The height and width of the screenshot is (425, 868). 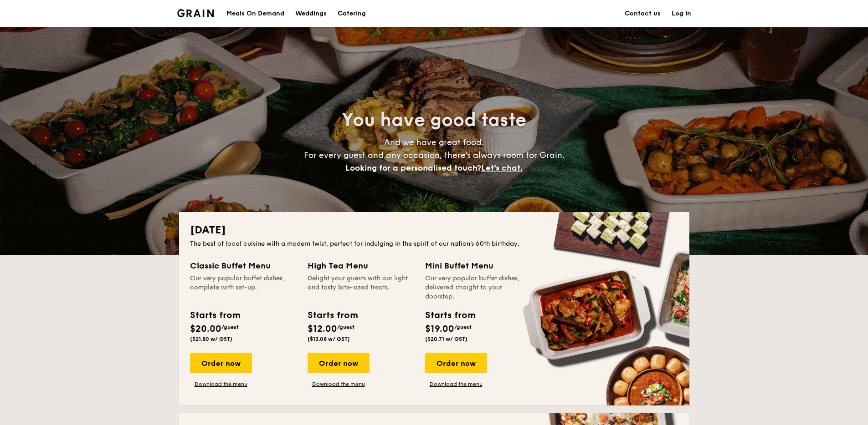 What do you see at coordinates (440, 329) in the screenshot?
I see `span: $19.00` at bounding box center [440, 329].